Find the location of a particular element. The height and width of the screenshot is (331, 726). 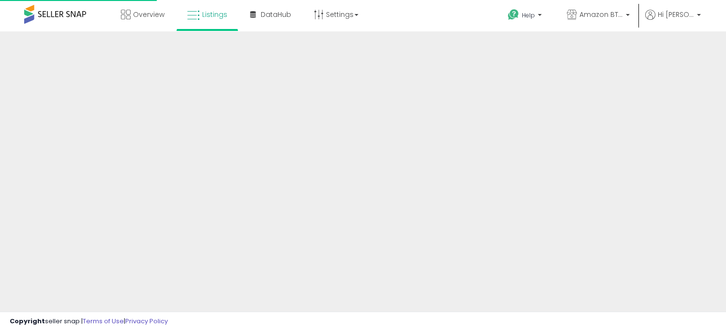

span: Help is located at coordinates (528, 15).